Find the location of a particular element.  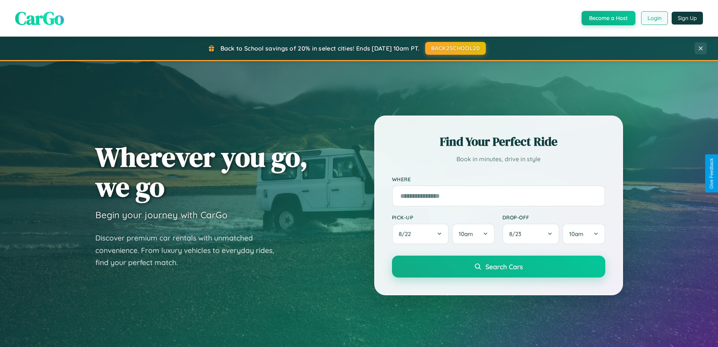

span: 8 / 22 is located at coordinates (407, 233).